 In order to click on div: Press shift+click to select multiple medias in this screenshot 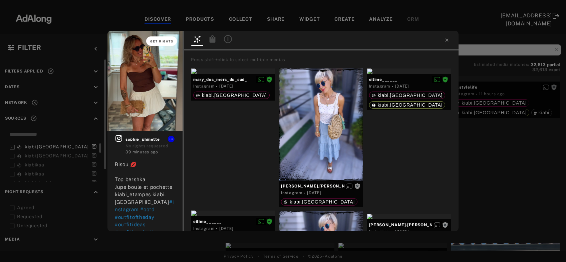, I will do `click(323, 60)`.